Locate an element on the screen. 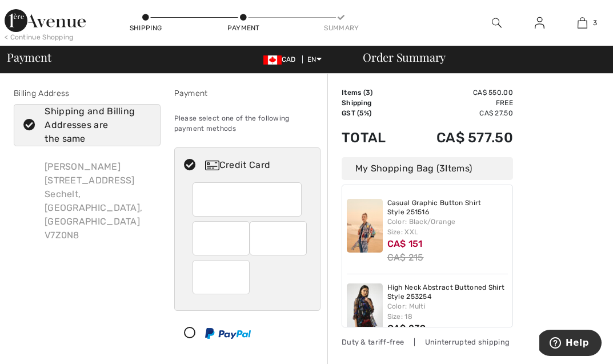 The width and height of the screenshot is (613, 364). div: Color: Multi Size: 18 is located at coordinates (448, 312).